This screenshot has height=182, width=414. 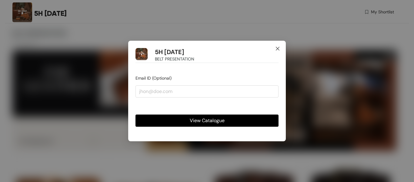 I want to click on span: BELT PRESENTATION, so click(x=175, y=59).